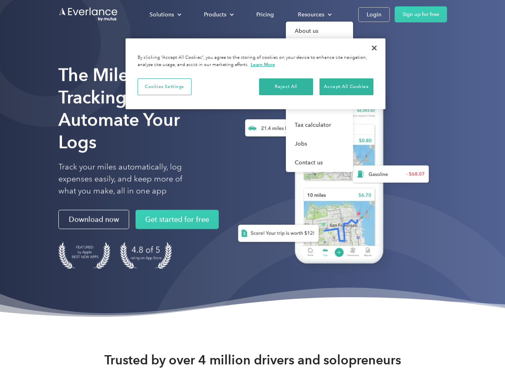 The height and width of the screenshot is (384, 505). What do you see at coordinates (320, 125) in the screenshot?
I see `a: Tax calculator` at bounding box center [320, 125].